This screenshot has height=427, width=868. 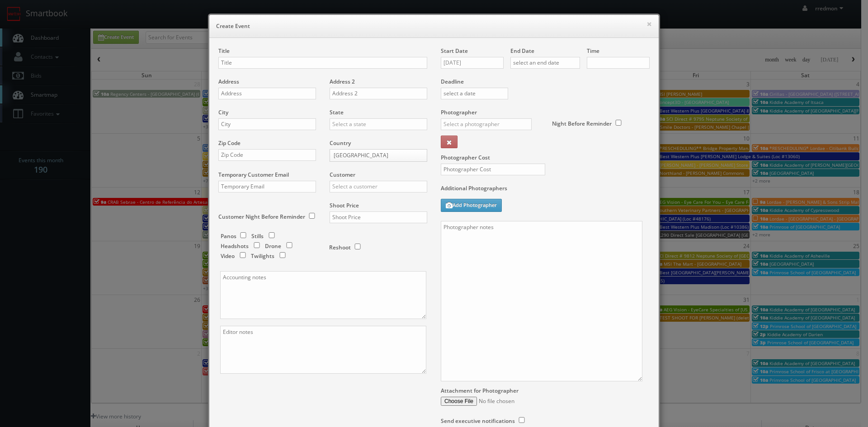 I want to click on label: Title, so click(x=224, y=50).